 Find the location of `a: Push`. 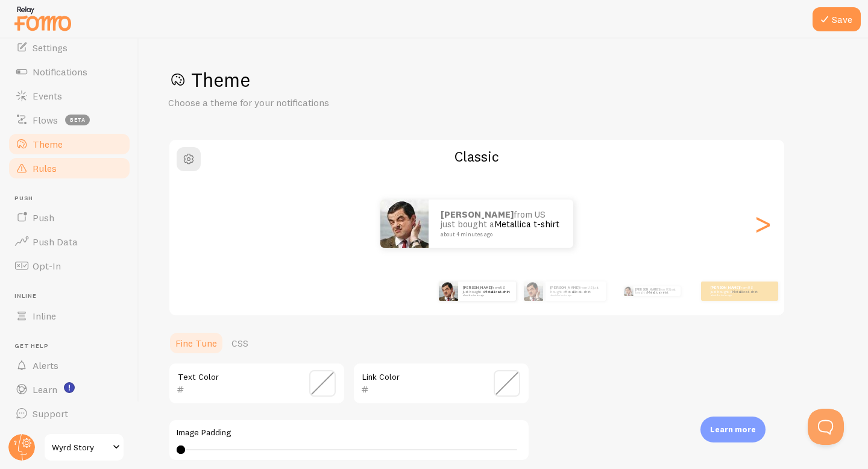

a: Push is located at coordinates (69, 218).